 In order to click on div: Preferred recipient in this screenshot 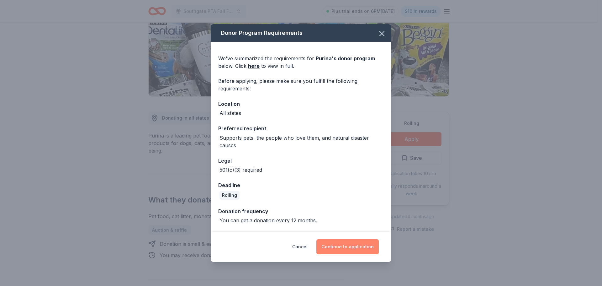, I will do `click(301, 128)`.